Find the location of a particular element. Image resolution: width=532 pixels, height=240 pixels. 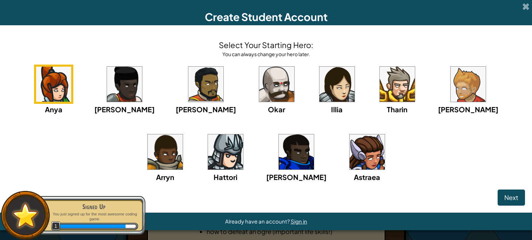

span: 1 is located at coordinates (56, 226).